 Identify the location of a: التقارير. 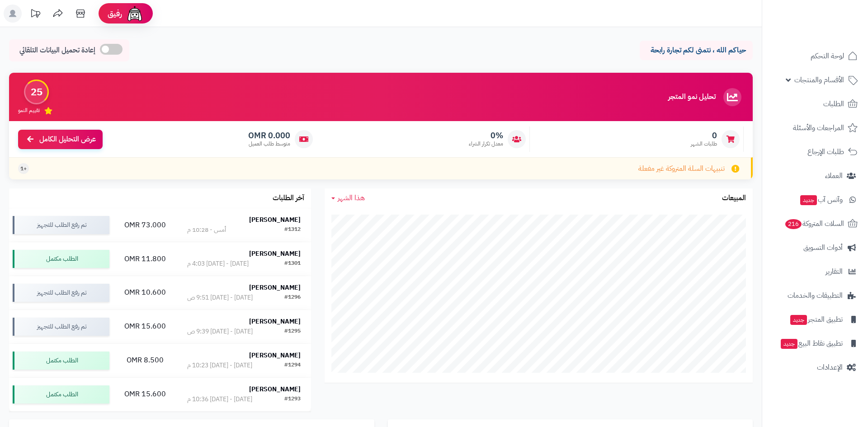
(815, 271).